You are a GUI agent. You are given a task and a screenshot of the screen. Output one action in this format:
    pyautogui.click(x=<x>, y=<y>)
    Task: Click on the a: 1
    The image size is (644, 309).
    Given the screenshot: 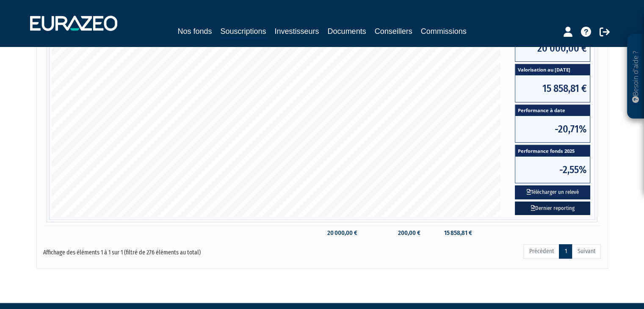 What is the action you would take?
    pyautogui.click(x=565, y=251)
    